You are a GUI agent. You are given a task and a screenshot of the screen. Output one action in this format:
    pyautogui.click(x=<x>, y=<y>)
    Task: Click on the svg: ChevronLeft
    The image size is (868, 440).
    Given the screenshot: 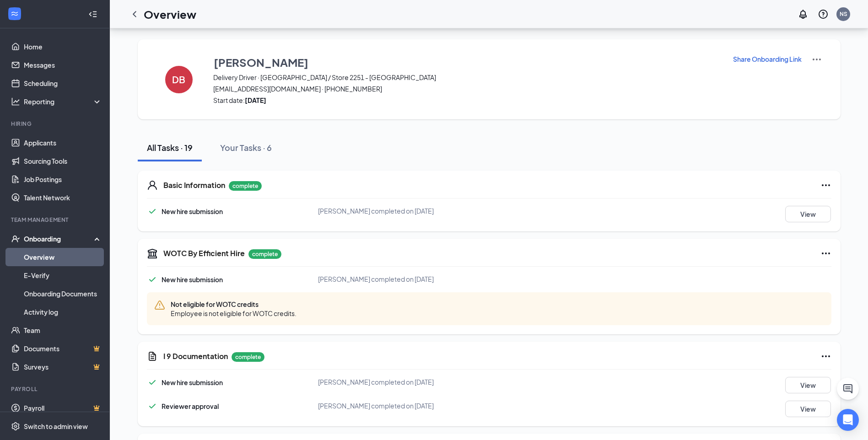 What is the action you would take?
    pyautogui.click(x=135, y=14)
    